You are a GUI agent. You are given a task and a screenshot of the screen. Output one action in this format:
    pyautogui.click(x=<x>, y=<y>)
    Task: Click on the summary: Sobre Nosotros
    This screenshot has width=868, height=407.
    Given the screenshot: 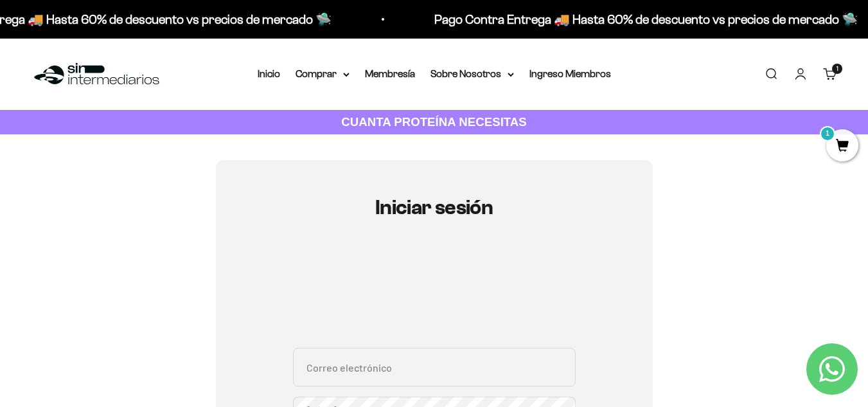 What is the action you would take?
    pyautogui.click(x=472, y=74)
    